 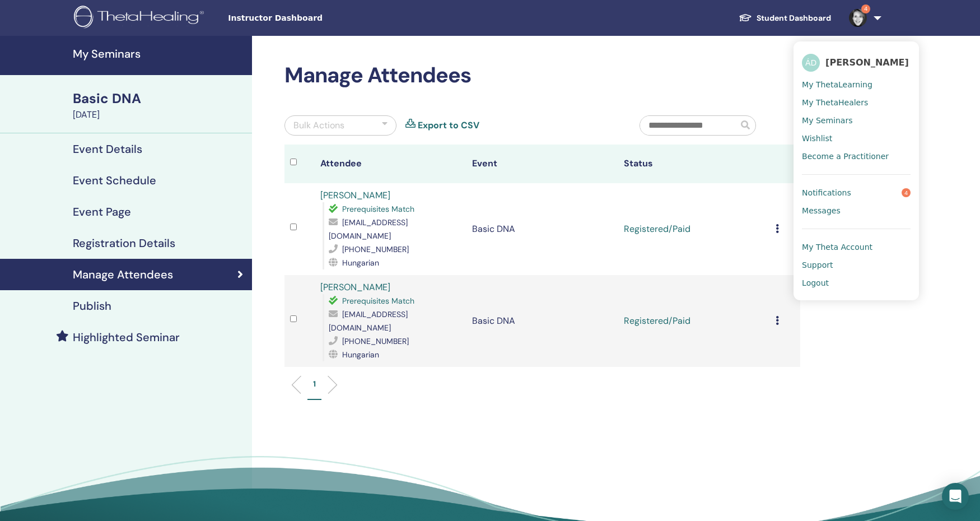 I want to click on a: My Theta Account, so click(x=856, y=247).